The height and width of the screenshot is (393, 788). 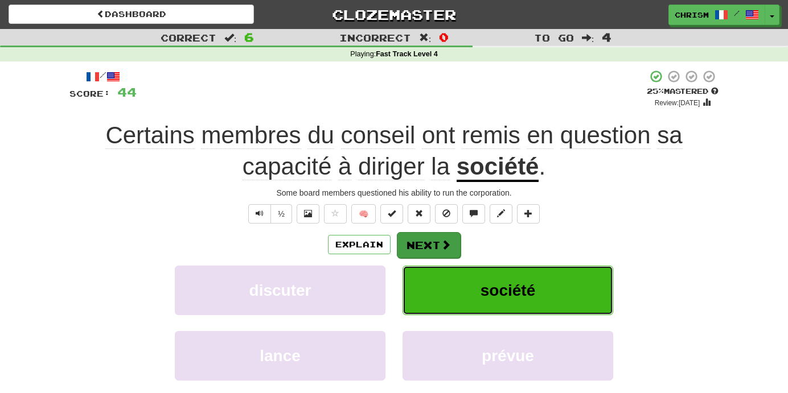 What do you see at coordinates (498, 167) in the screenshot?
I see `strong: société` at bounding box center [498, 167].